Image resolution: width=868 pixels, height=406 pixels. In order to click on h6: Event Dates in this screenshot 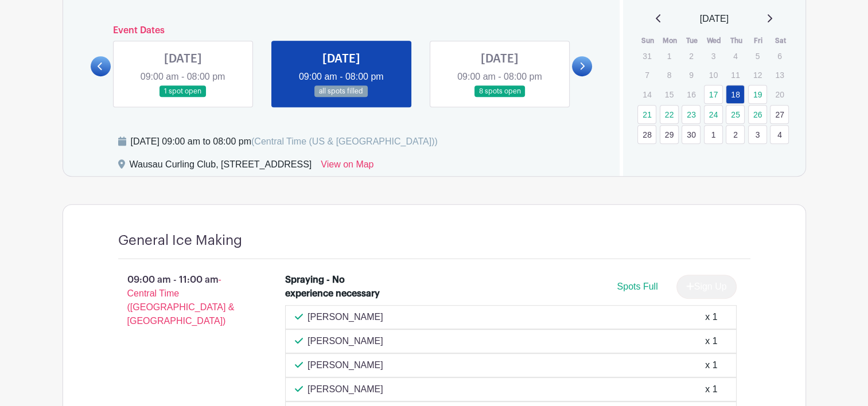, I will do `click(341, 31)`.